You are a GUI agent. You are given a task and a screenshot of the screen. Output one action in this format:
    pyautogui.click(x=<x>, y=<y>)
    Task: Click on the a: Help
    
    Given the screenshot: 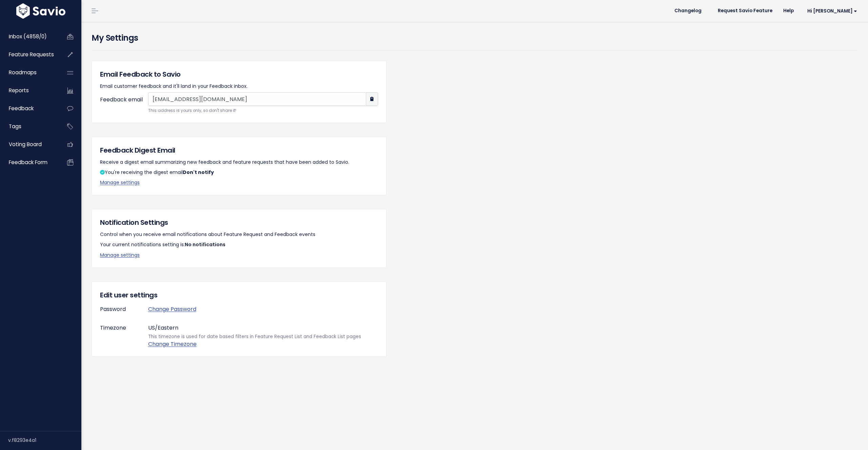 What is the action you would take?
    pyautogui.click(x=789, y=11)
    